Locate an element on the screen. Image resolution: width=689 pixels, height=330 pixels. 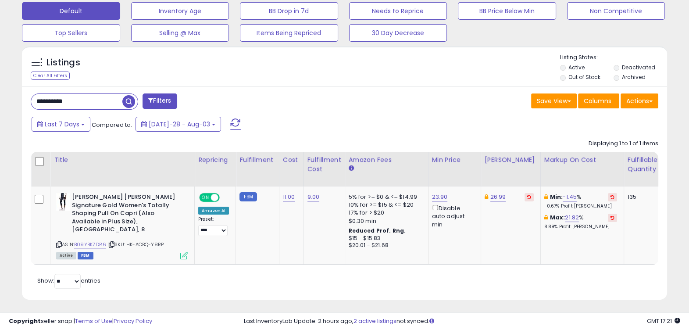
a: 26.99 is located at coordinates (499, 197).